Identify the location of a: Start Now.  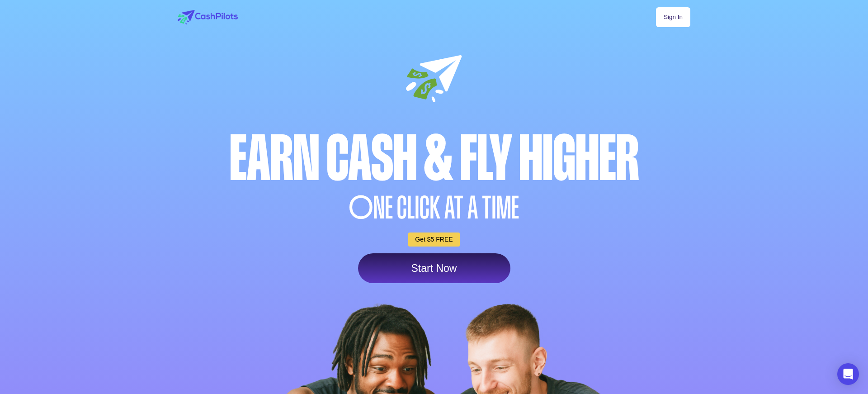
(434, 268).